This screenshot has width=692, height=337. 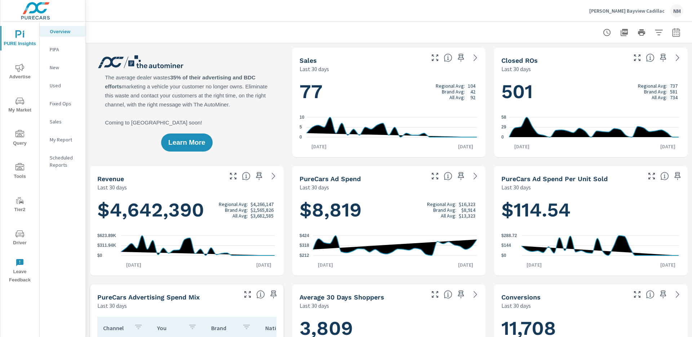 I want to click on h1: 501, so click(x=591, y=92).